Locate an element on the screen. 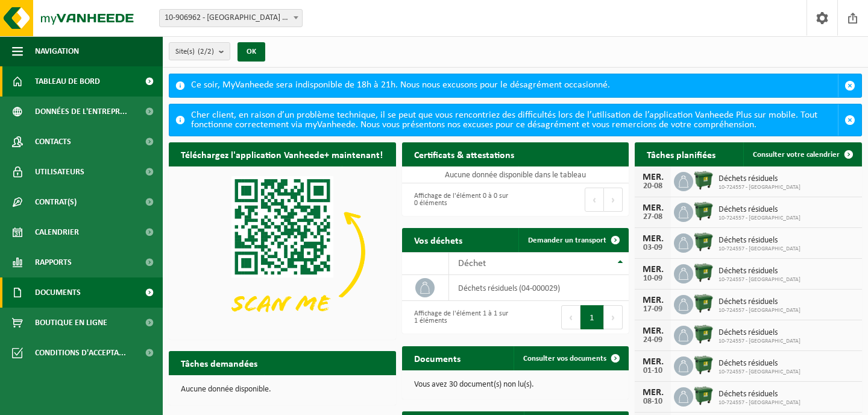 Image resolution: width=868 pixels, height=415 pixels. h2: Tâches demandées is located at coordinates (219, 363).